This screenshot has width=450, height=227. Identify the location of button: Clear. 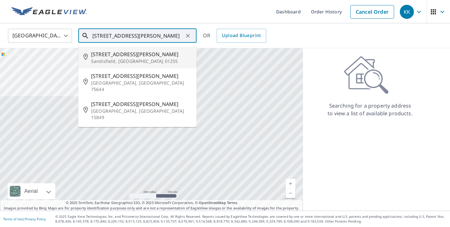
(188, 36).